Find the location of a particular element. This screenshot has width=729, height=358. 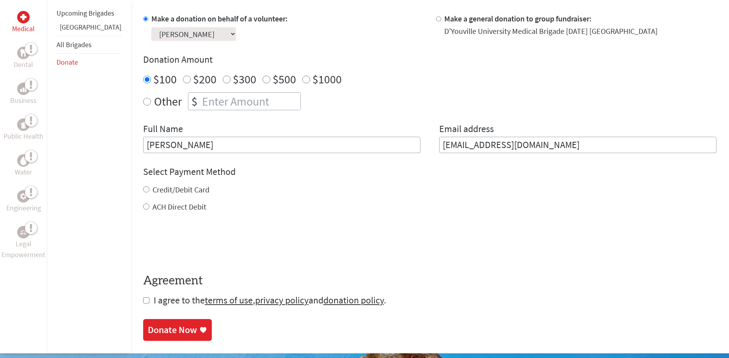

p: Business is located at coordinates (23, 101).